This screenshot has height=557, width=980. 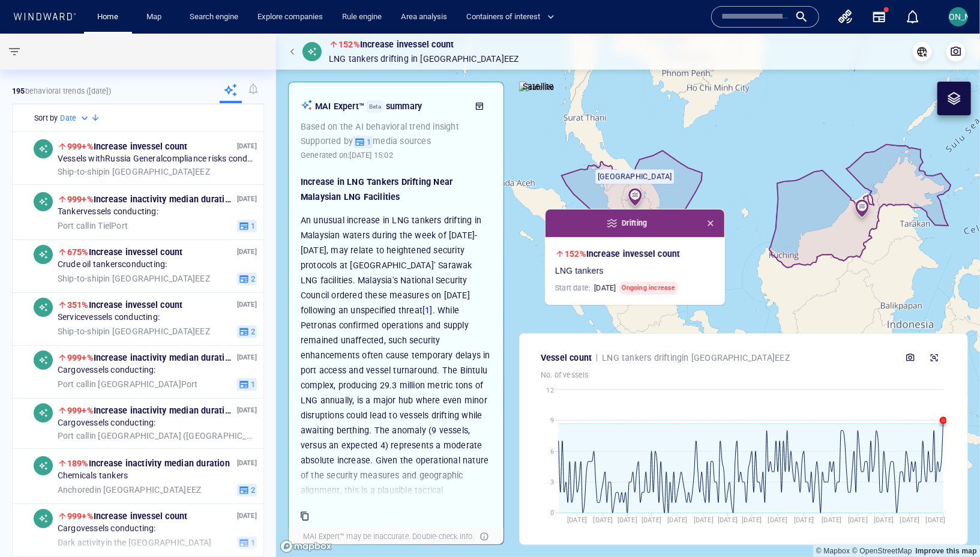 I want to click on tspan: 9, so click(x=552, y=420).